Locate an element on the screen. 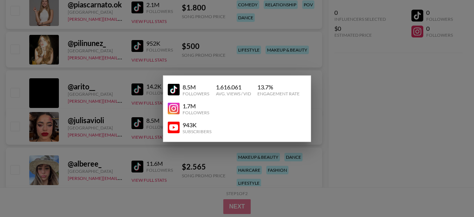 Image resolution: width=474 pixels, height=217 pixels. div: 8.5M is located at coordinates (196, 87).